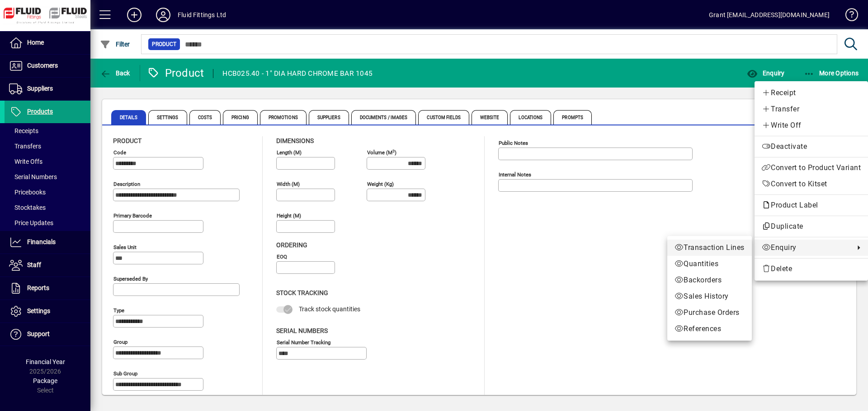 The width and height of the screenshot is (868, 411). I want to click on span: Delete, so click(811, 269).